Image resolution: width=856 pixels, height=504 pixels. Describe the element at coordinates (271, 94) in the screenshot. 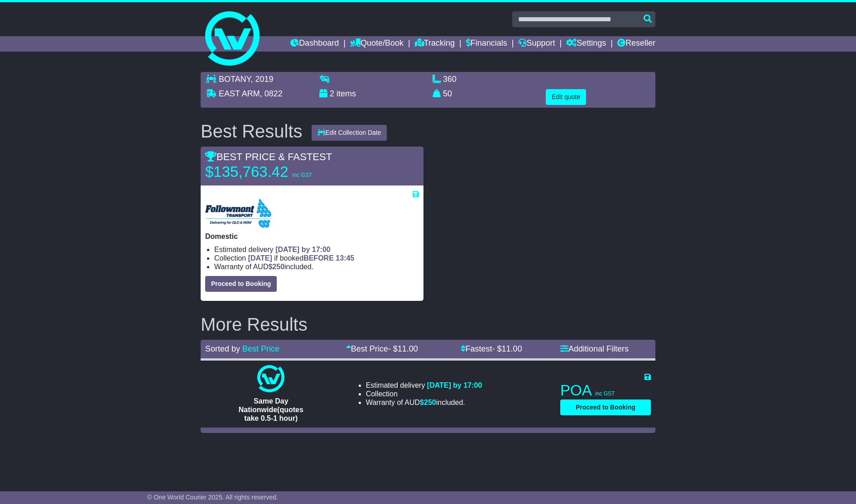

I see `span: , 0822` at that location.